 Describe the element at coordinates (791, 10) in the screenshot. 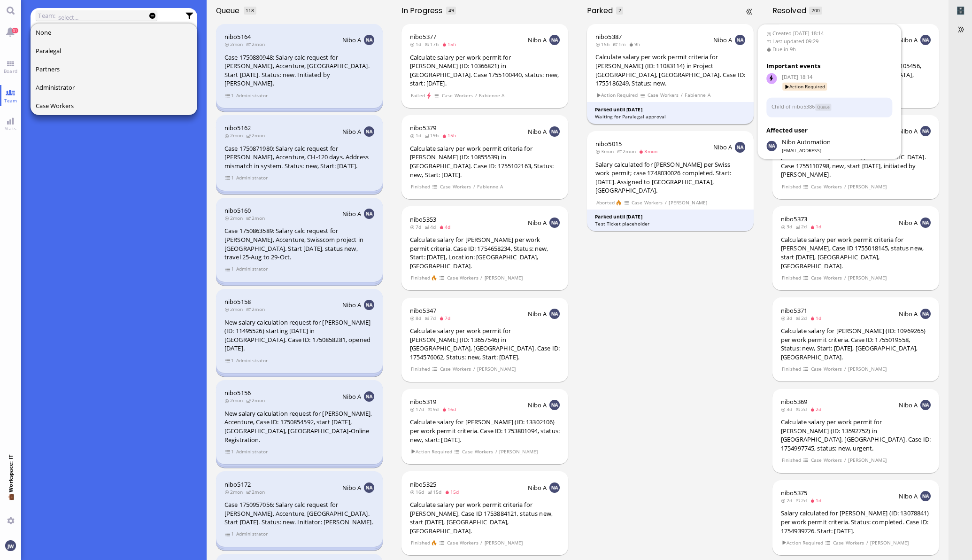

I see `span: Resolved` at that location.